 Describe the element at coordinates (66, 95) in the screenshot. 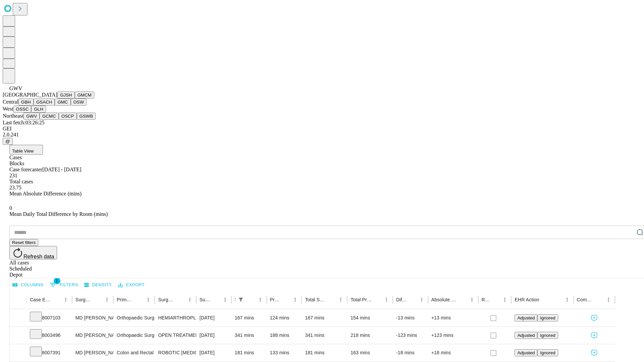

I see `button: GJSH` at that location.